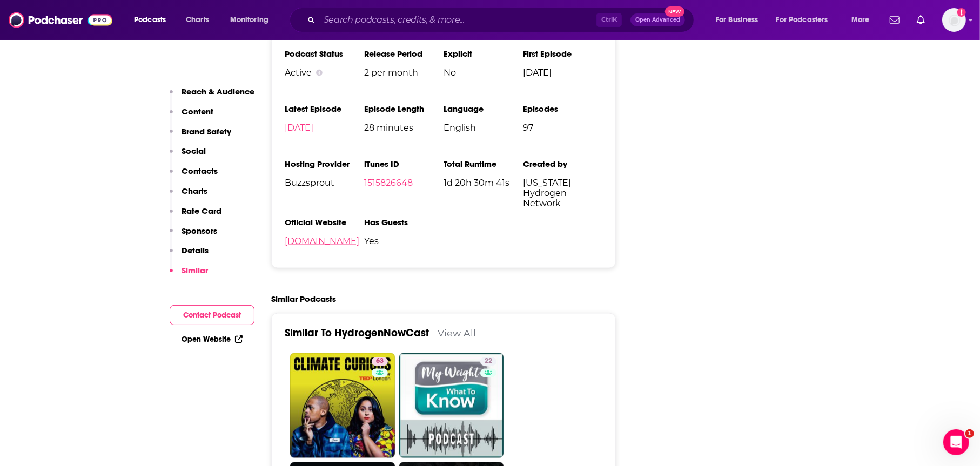 The image size is (980, 466). I want to click on button: Open AdvancedNew, so click(657, 20).